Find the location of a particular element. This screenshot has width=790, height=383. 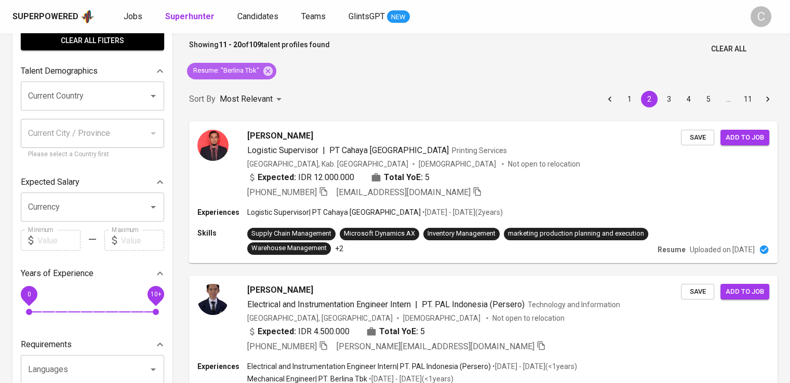

button: Go to page 1 is located at coordinates (629, 99).